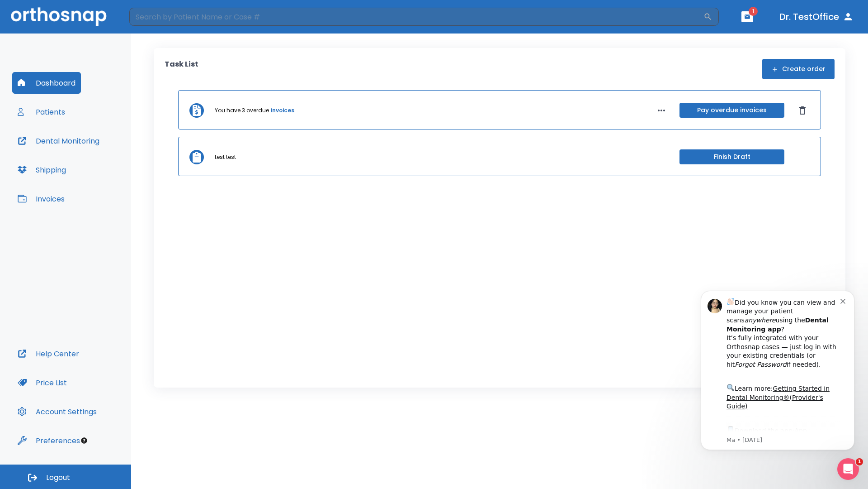 Image resolution: width=868 pixels, height=489 pixels. What do you see at coordinates (49, 353) in the screenshot?
I see `a: Help Center` at bounding box center [49, 353].